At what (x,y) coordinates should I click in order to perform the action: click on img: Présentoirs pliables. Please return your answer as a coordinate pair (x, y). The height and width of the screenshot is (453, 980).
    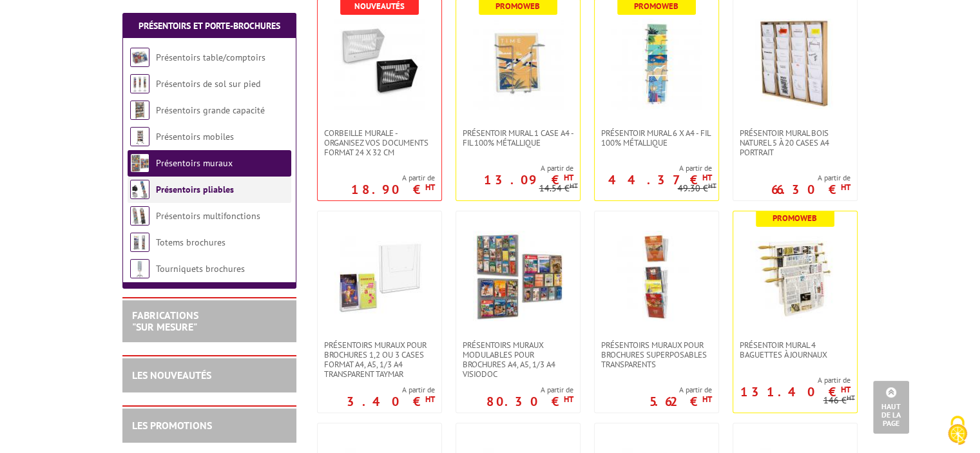
    Looking at the image, I should click on (140, 190).